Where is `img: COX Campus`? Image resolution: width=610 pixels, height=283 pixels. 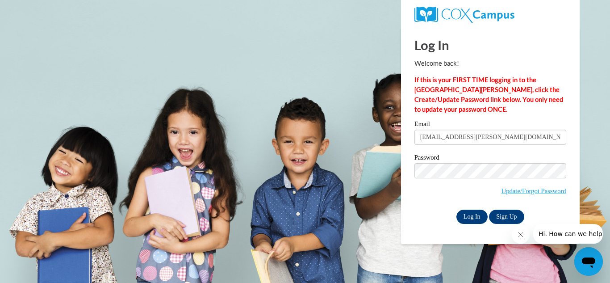 img: COX Campus is located at coordinates (465, 15).